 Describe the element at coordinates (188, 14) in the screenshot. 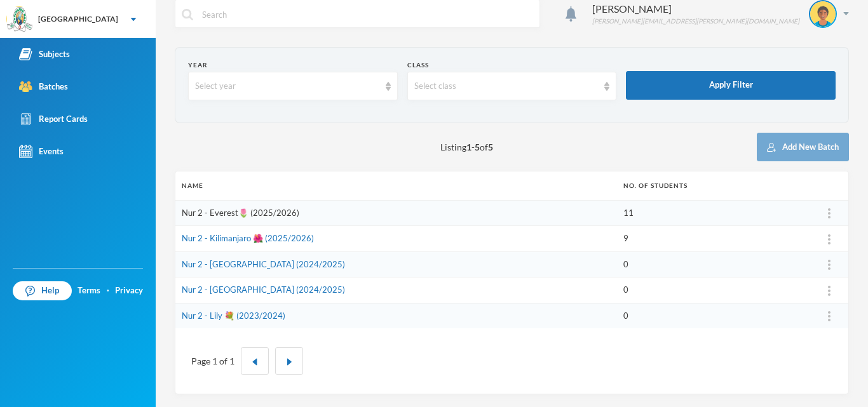

I see `img: search` at that location.